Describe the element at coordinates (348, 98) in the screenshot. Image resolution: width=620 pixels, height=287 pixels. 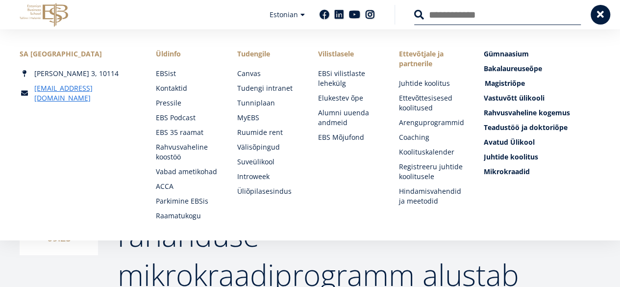
I see `a: Elukestev õpe` at that location.